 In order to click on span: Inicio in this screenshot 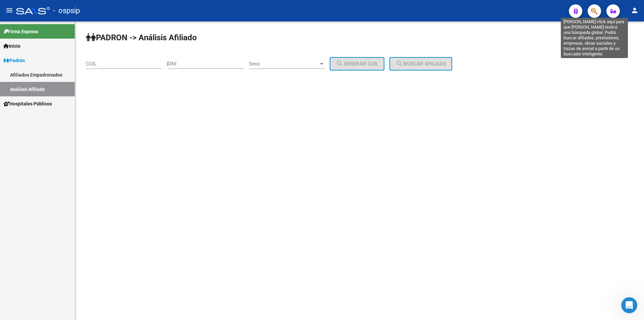, I will do `click(12, 46)`.